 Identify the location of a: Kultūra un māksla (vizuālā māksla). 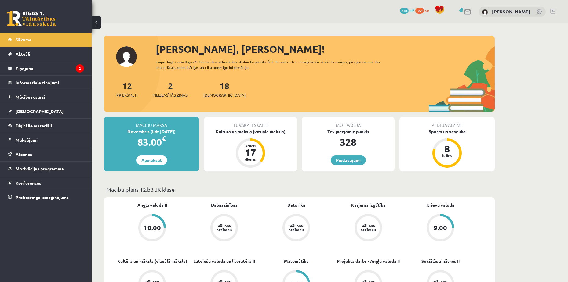
(152, 261).